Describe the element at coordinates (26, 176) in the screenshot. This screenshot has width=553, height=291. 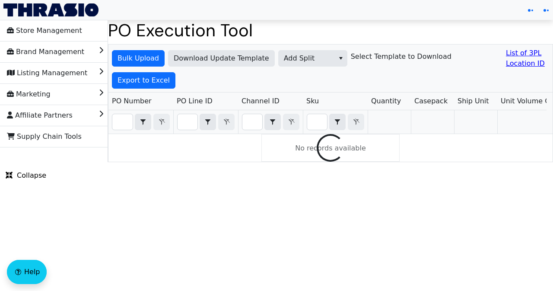
I see `span: Collapse` at that location.